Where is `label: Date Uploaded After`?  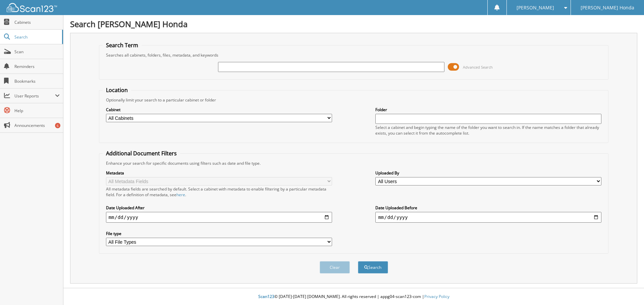
label: Date Uploaded After is located at coordinates (219, 208).